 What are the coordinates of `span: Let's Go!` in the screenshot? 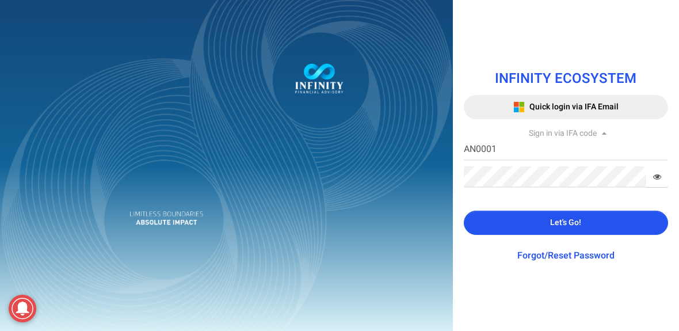 It's located at (565, 222).